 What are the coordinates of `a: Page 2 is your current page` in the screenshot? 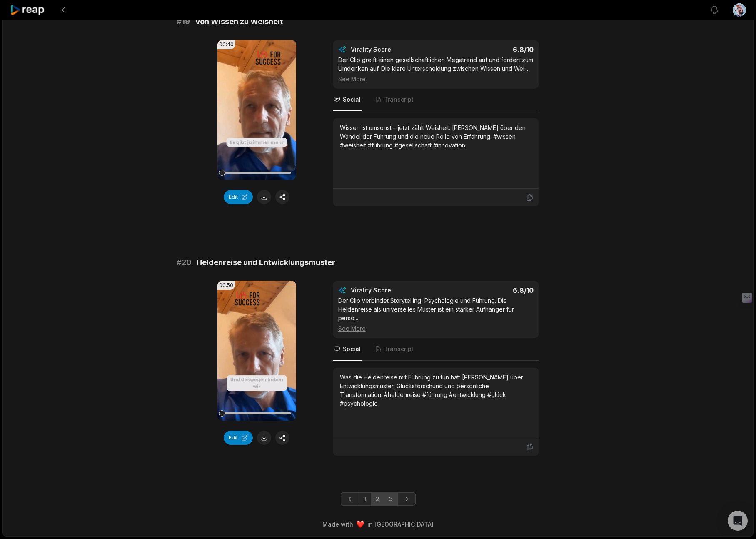 It's located at (377, 499).